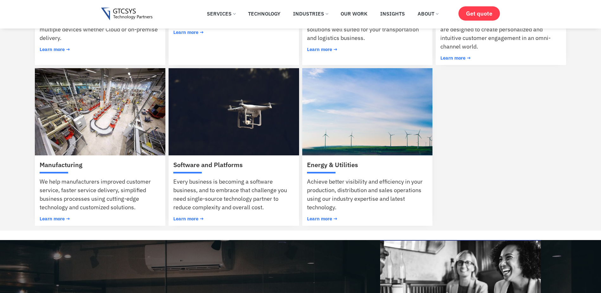 This screenshot has width=601, height=293. Describe the element at coordinates (368, 194) in the screenshot. I see `div: Achieve better visibility and efficiency in your production, distribution and sales operations us...` at that location.